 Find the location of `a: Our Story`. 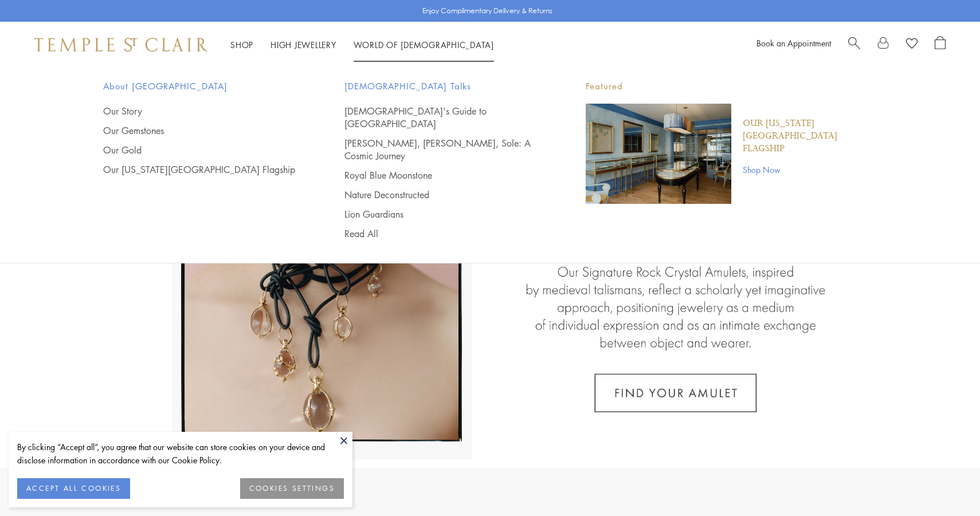

a: Our Story is located at coordinates (201, 111).